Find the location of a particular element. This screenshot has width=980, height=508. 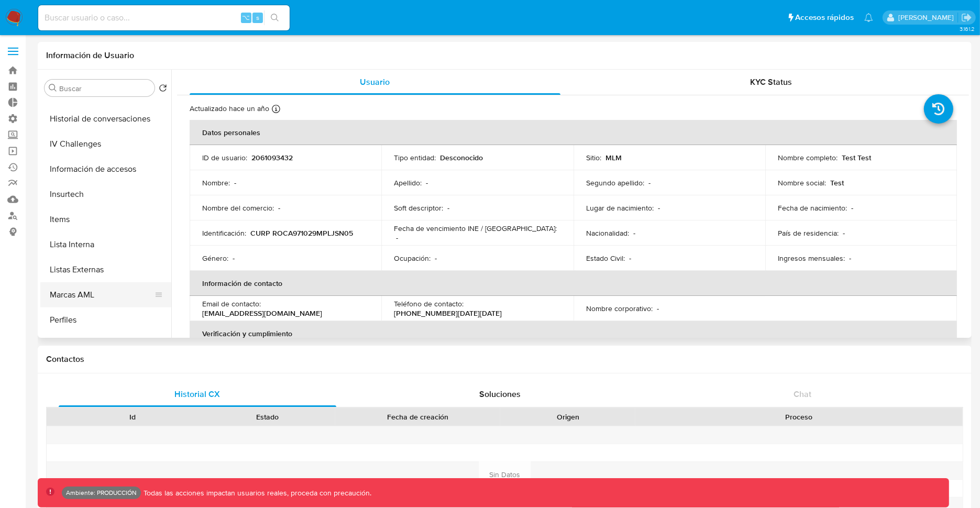

p: Tipo entidad : is located at coordinates (415, 157).